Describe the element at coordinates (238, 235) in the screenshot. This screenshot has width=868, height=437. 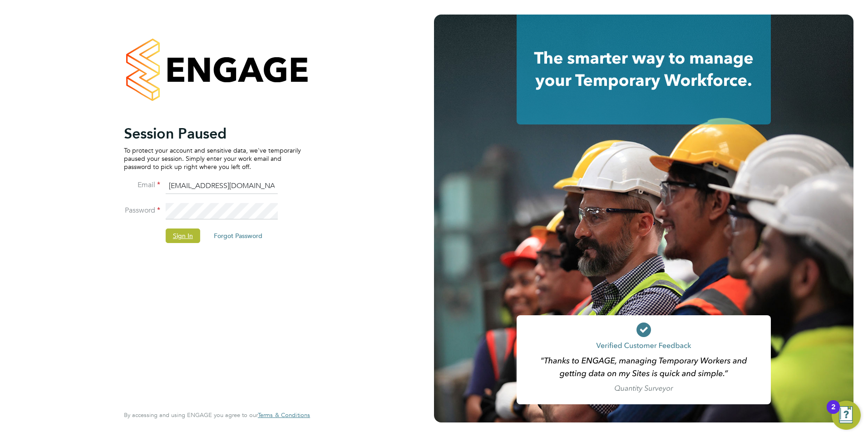
I see `button: Forgot Password` at that location.